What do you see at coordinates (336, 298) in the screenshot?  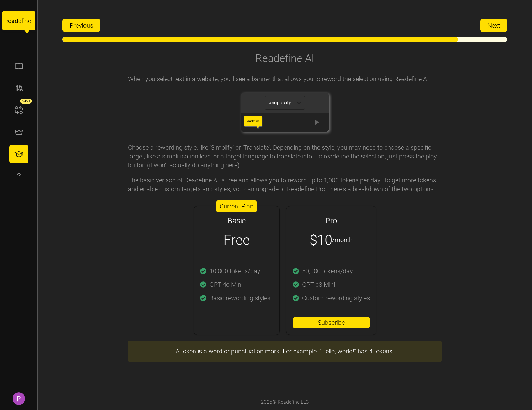 I see `p: Custom rewording styles` at bounding box center [336, 298].